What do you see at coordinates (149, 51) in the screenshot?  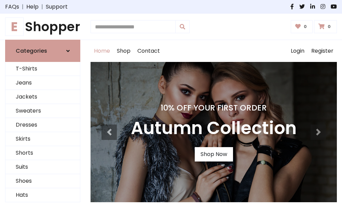 I see `a: Contact` at bounding box center [149, 51].